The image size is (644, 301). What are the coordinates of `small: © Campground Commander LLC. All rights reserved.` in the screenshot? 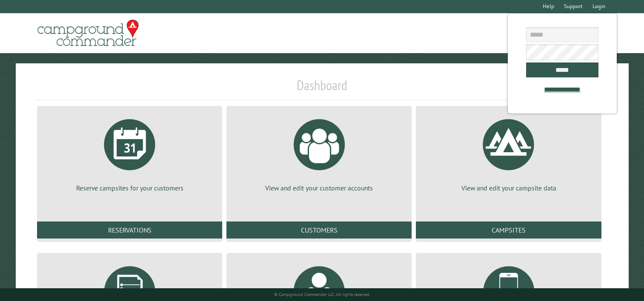 It's located at (322, 294).